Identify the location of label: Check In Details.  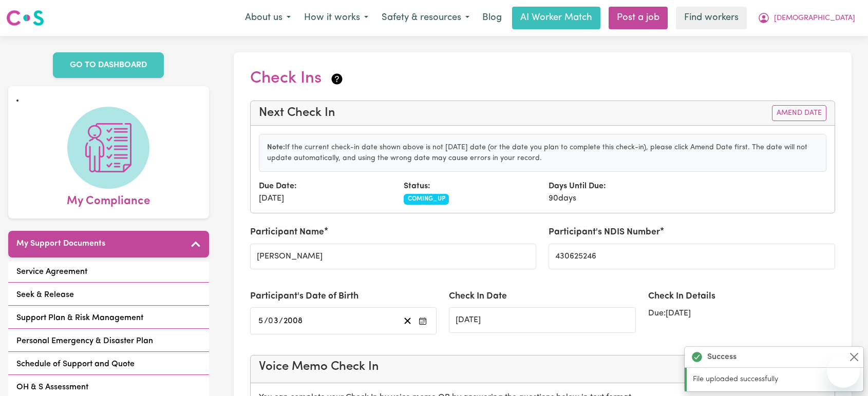
(681, 297).